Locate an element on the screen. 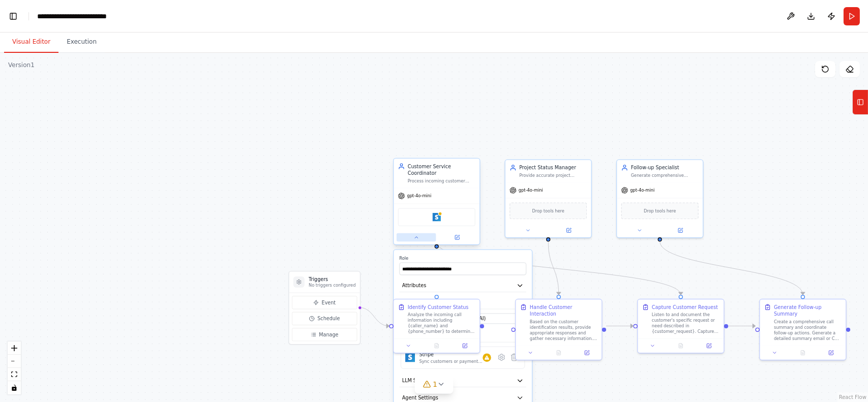  div: Handle Customer Interaction is located at coordinates (563, 310).